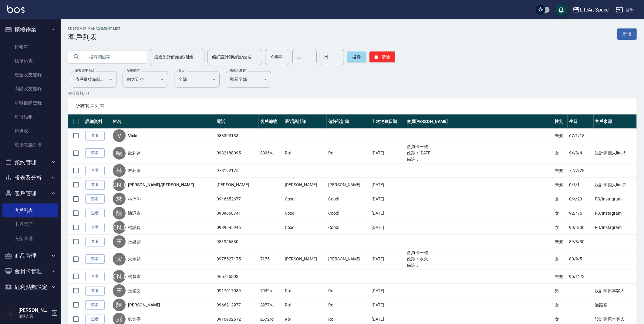 Image resolution: width=644 pixels, height=324 pixels. Describe the element at coordinates (11, 314) in the screenshot. I see `img: Person` at that location.